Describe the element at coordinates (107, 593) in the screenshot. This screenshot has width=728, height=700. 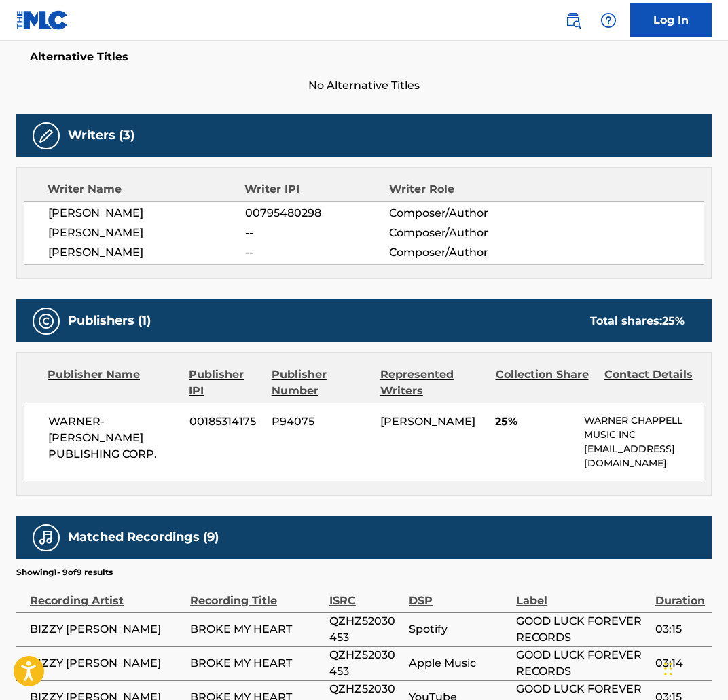
I see `div: Recording Artist` at that location.